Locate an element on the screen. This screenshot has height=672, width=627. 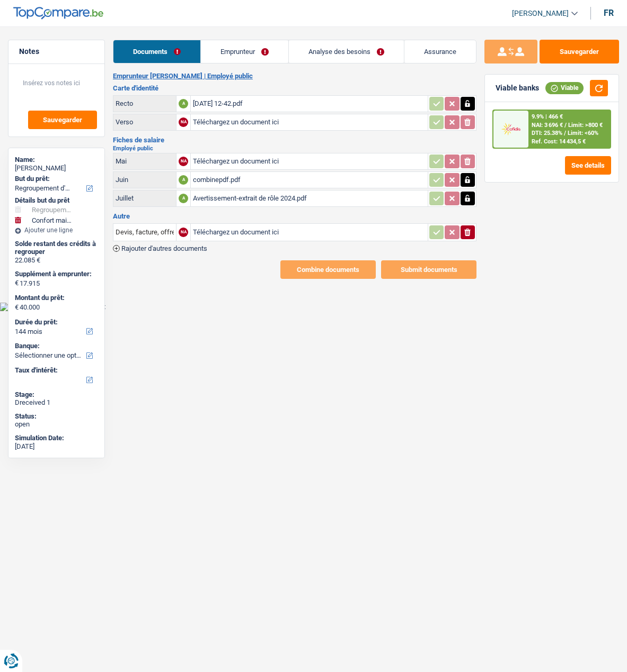
div: Ajouter une ligne is located at coordinates (56, 231).